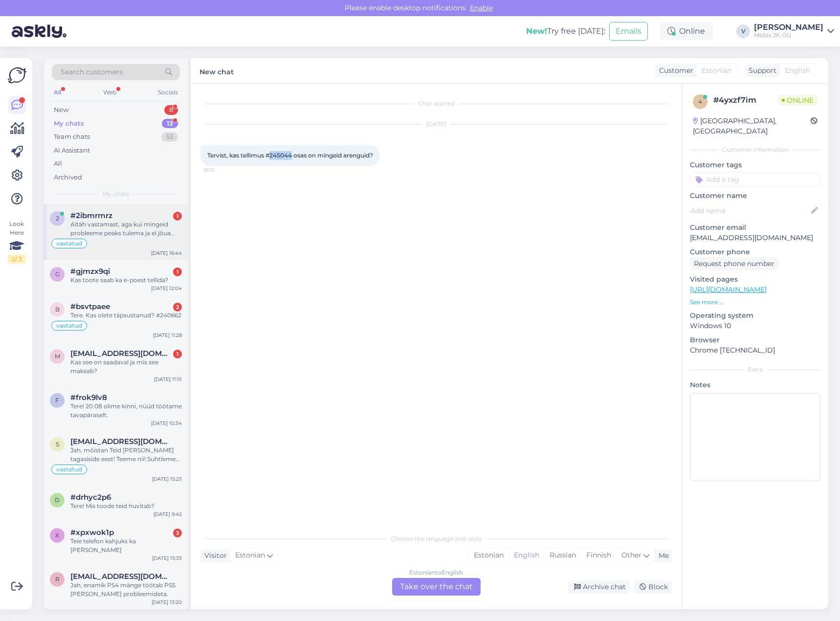 This screenshot has width=840, height=621. What do you see at coordinates (598, 555) in the screenshot?
I see `div: Finnish` at bounding box center [598, 555].